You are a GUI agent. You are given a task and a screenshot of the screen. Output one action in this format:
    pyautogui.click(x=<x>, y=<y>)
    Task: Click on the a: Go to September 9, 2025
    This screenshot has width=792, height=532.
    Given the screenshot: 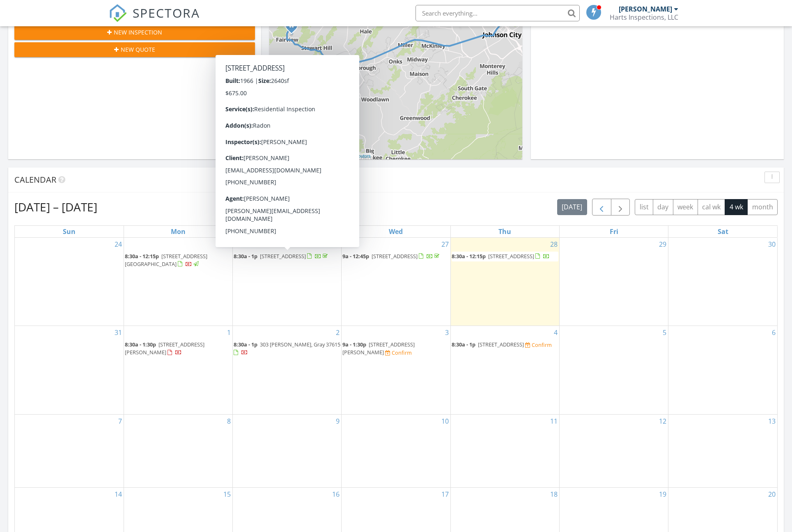 What is the action you would take?
    pyautogui.click(x=338, y=421)
    